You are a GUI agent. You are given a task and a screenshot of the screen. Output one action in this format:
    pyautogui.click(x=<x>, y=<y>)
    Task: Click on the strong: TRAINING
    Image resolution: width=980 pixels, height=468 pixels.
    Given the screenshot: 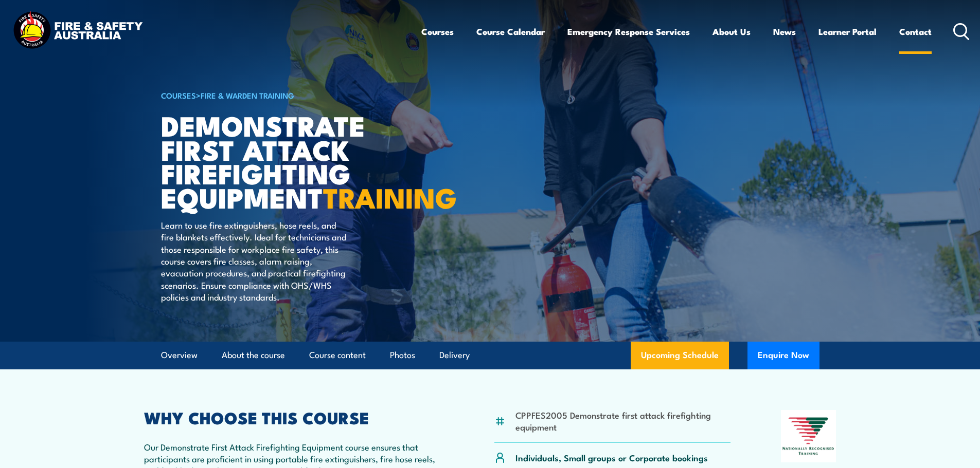 What is the action you would take?
    pyautogui.click(x=390, y=196)
    